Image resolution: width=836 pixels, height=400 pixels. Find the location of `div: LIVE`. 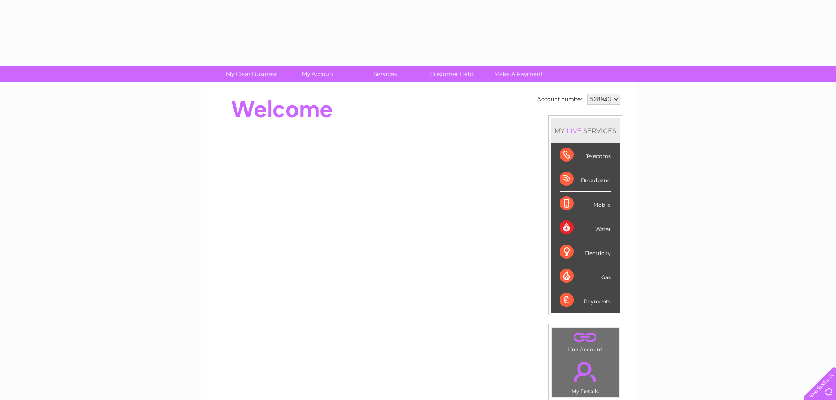

div: LIVE is located at coordinates (574, 130).